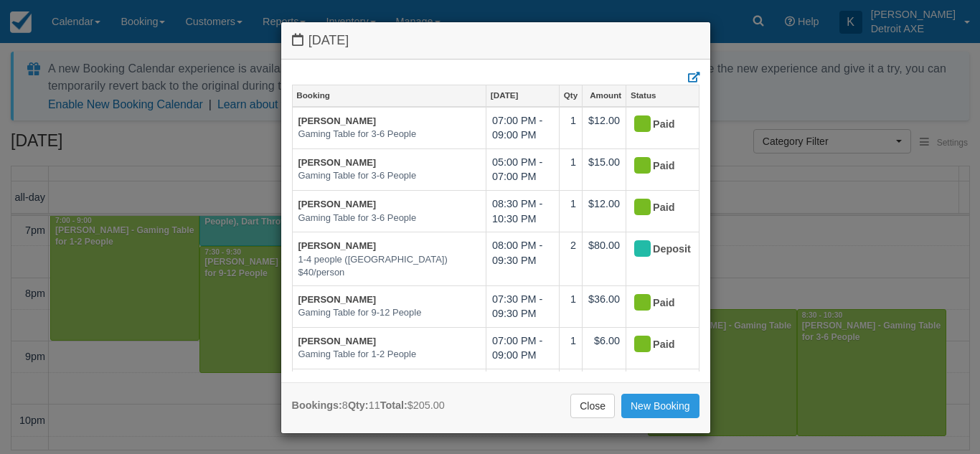  Describe the element at coordinates (604, 95) in the screenshot. I see `a: Amount` at that location.